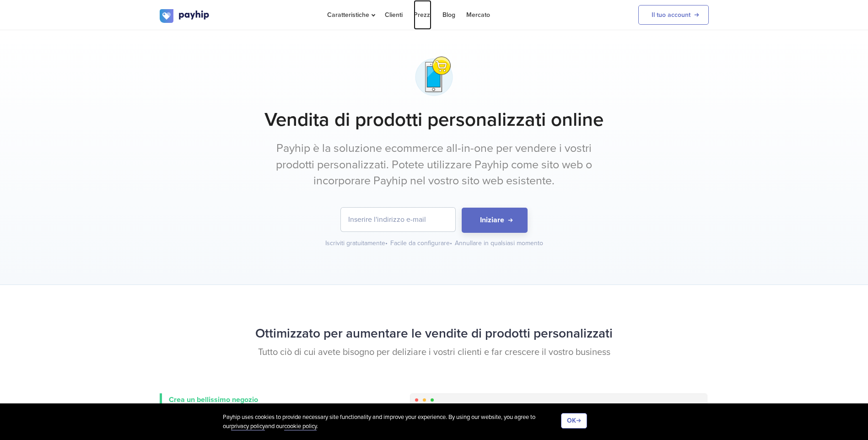  I want to click on a: Crea un bellissimo negozio I clienti avranno un'esperienza meravigliosa indipendentemente dal fat..., so click(251, 416).